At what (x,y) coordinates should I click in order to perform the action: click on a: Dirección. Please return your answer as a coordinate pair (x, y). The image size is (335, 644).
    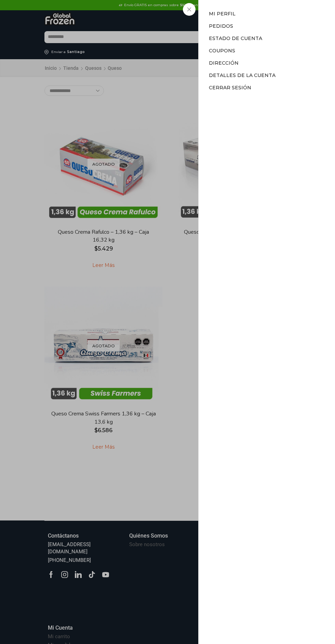
    Looking at the image, I should click on (224, 63).